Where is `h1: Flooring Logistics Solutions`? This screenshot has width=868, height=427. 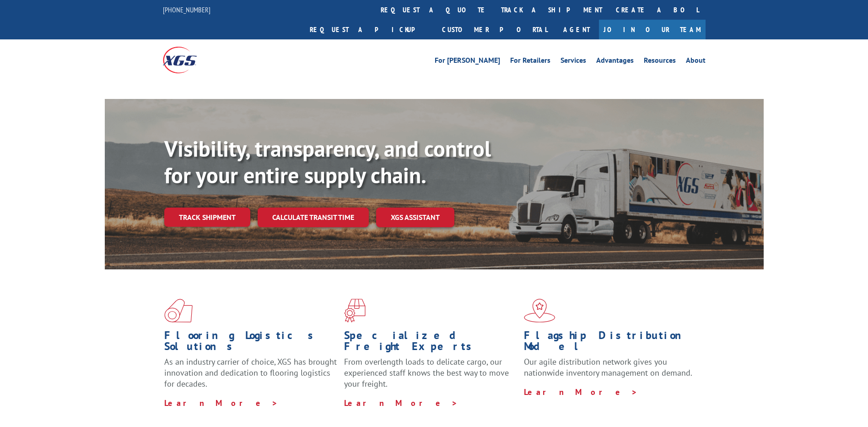 h1: Flooring Logistics Solutions is located at coordinates (251, 343).